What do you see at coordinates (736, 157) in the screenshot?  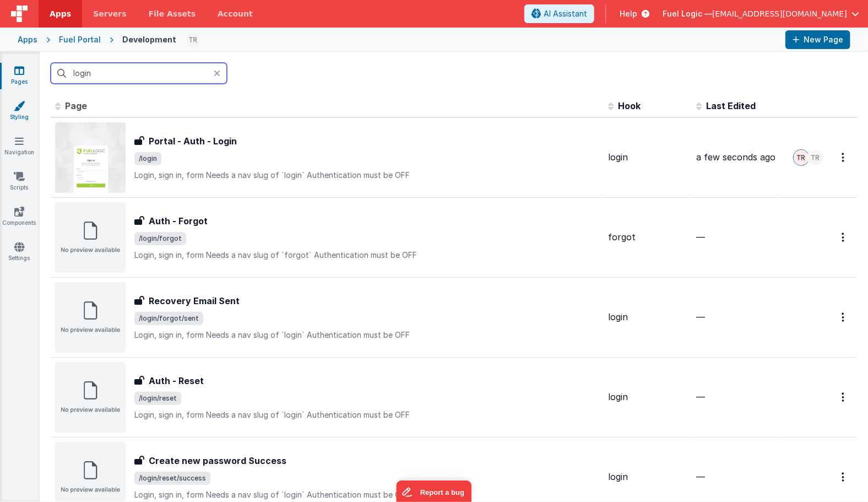 I see `span: a few seconds ago` at bounding box center [736, 157].